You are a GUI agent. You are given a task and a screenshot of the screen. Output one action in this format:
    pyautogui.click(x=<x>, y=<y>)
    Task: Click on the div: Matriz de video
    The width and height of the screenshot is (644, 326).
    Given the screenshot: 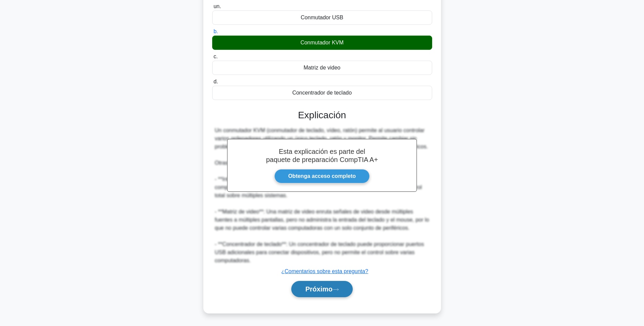 What is the action you would take?
    pyautogui.click(x=322, y=67)
    